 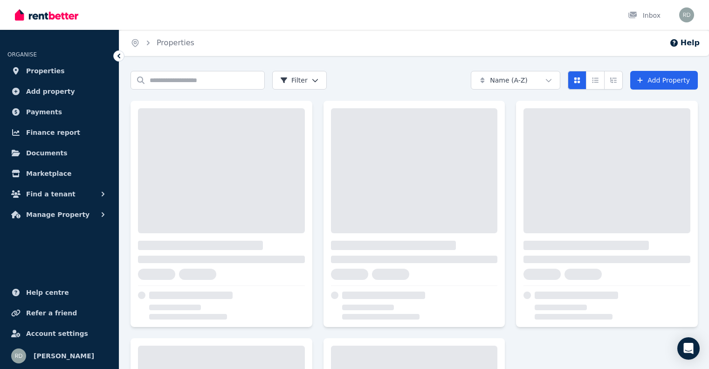 What do you see at coordinates (59, 313) in the screenshot?
I see `a: Refer a friend` at bounding box center [59, 313].